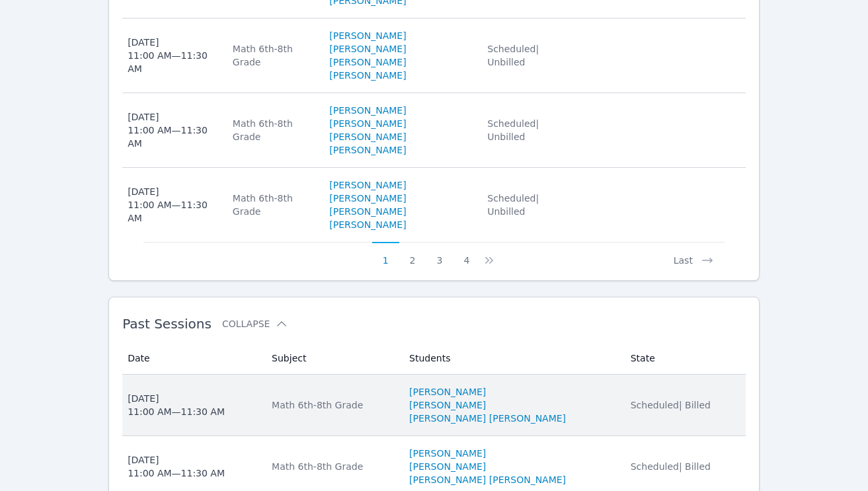 The image size is (868, 491). What do you see at coordinates (333, 358) in the screenshot?
I see `th: Subject` at bounding box center [333, 358].